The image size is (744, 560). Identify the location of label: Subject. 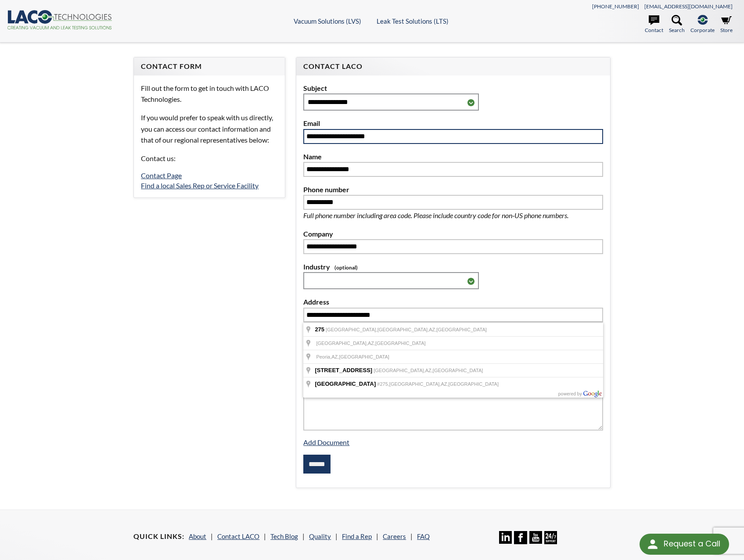
(453, 88).